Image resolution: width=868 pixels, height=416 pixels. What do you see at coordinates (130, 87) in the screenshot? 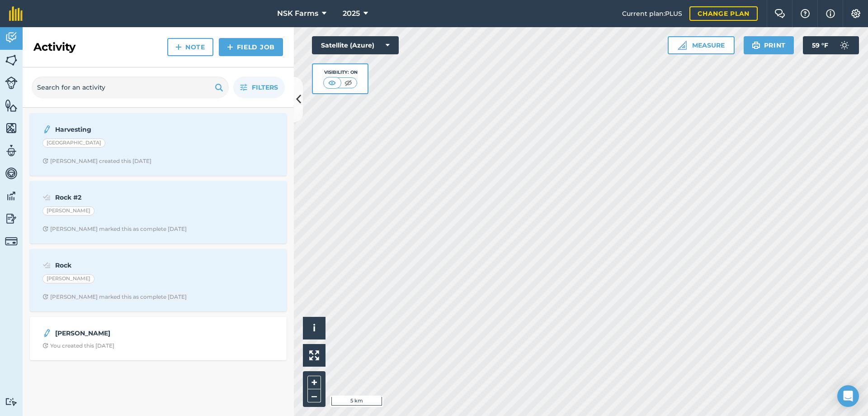
I see `input: Search for an activity` at bounding box center [130, 87].